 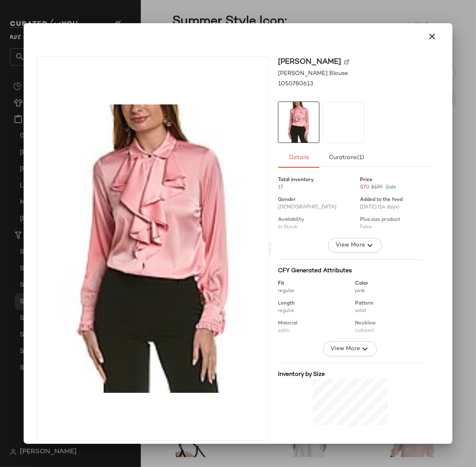 What do you see at coordinates (350, 374) in the screenshot?
I see `div: Inventory by Size` at bounding box center [350, 374].